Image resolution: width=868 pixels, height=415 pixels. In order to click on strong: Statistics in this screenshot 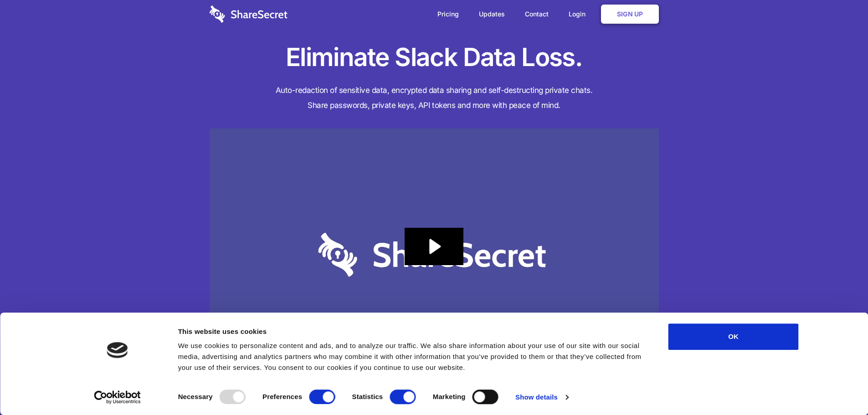, I will do `click(368, 397)`.